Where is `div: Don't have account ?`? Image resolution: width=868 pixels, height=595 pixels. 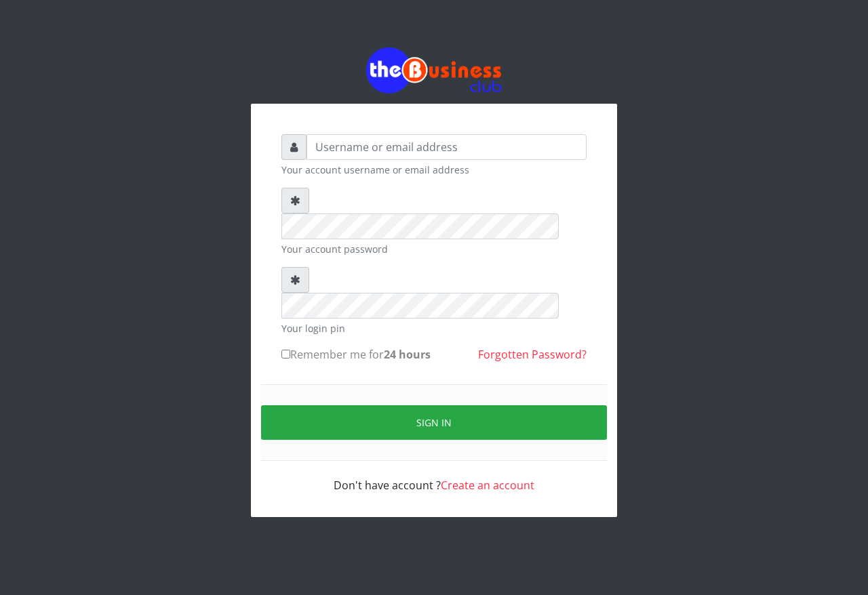
div: Don't have account ? is located at coordinates (434, 477).